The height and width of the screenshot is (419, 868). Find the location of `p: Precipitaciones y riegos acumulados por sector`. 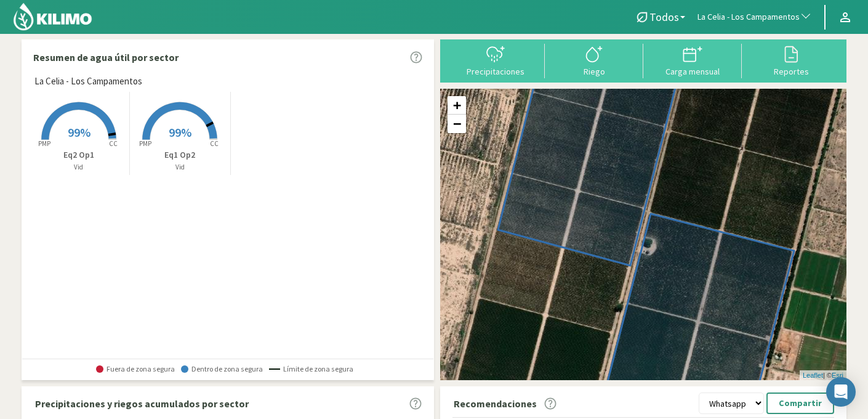

p: Precipitaciones y riegos acumulados por sector is located at coordinates (142, 404).